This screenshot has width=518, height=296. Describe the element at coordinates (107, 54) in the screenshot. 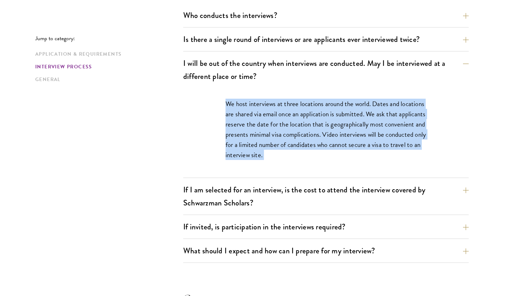

I see `a: Application & Requirements` at that location.